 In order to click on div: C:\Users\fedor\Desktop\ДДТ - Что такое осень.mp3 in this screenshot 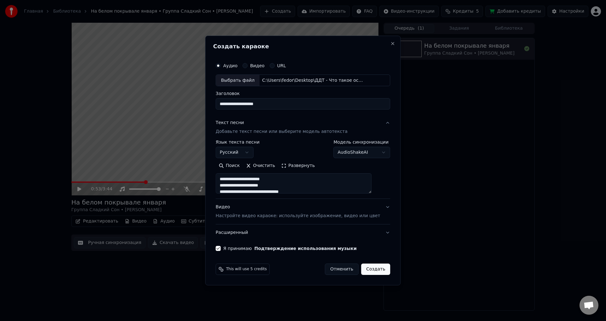, I will do `click(313, 80)`.